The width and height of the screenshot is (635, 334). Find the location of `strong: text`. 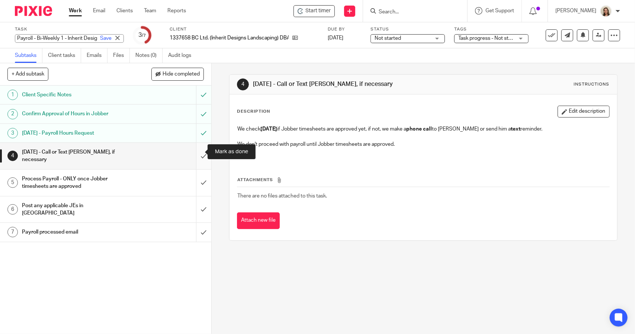

strong: text is located at coordinates (515, 129).